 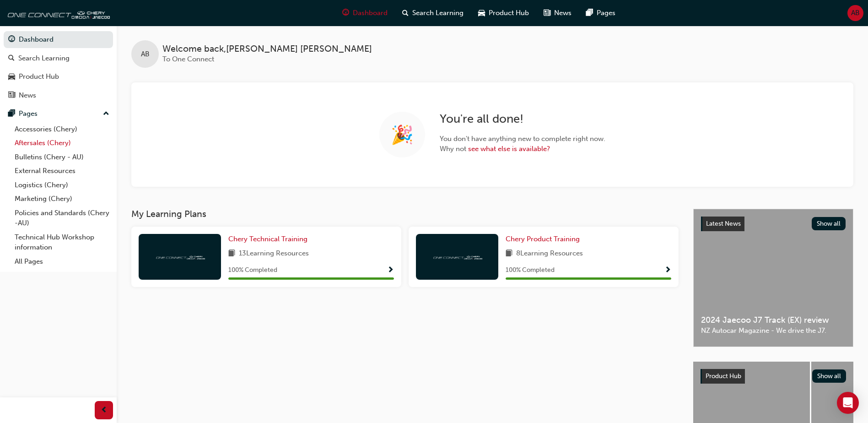 I want to click on a: Latest NewsShow all, so click(x=773, y=224).